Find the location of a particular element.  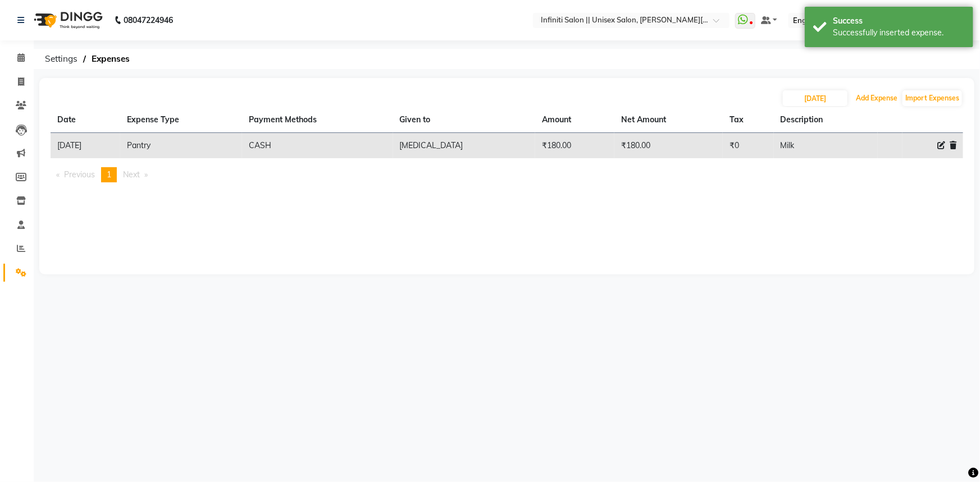

td: CASH is located at coordinates (317, 146).